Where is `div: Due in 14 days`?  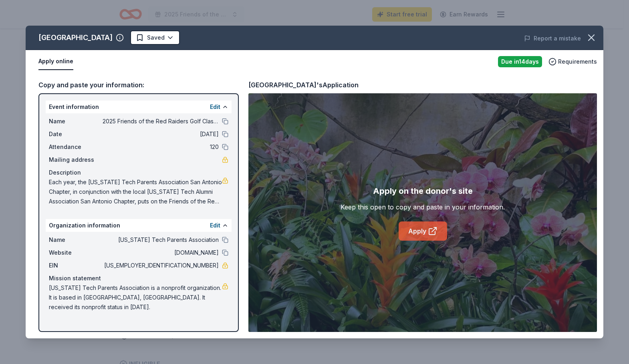 div: Due in 14 days is located at coordinates (520, 62).